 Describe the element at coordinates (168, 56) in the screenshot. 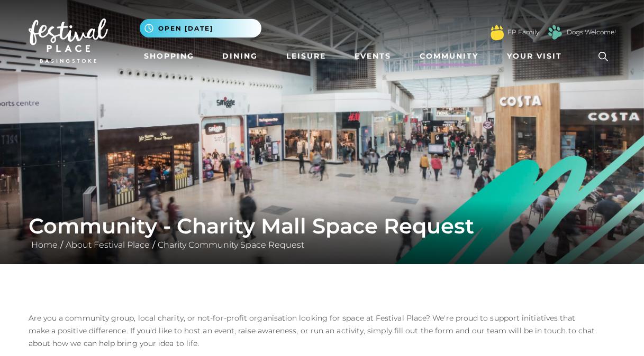

I see `a: Shopping` at that location.